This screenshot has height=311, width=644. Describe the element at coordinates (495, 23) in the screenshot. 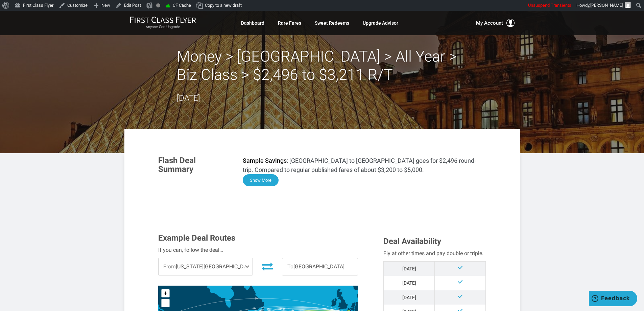

I see `button: My Account` at that location.